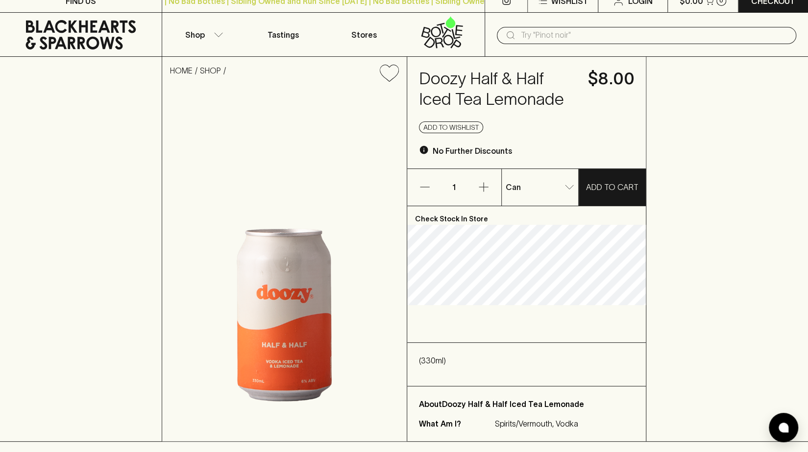 The image size is (808, 452). Describe the element at coordinates (610, 79) in the screenshot. I see `h4: $8.00` at that location.